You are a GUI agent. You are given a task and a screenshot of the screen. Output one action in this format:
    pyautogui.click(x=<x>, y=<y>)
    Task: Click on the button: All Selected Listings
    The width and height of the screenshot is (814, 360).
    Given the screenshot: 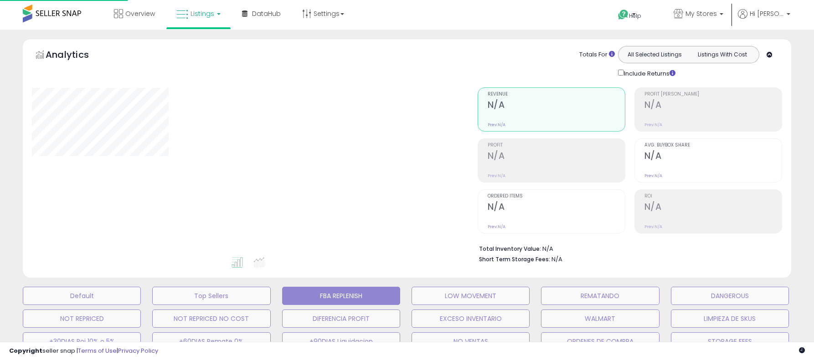 What is the action you would take?
    pyautogui.click(x=654, y=55)
    